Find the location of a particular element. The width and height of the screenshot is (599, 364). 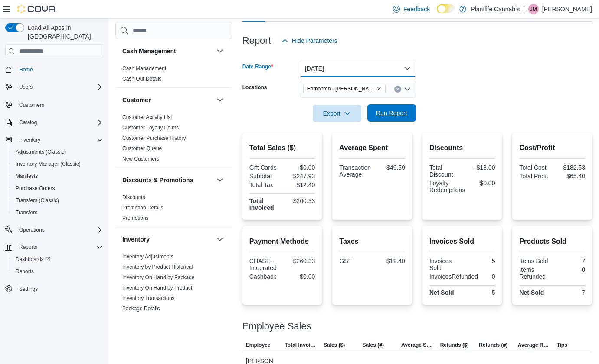

h3: Discounts & Promotions is located at coordinates (158, 180).